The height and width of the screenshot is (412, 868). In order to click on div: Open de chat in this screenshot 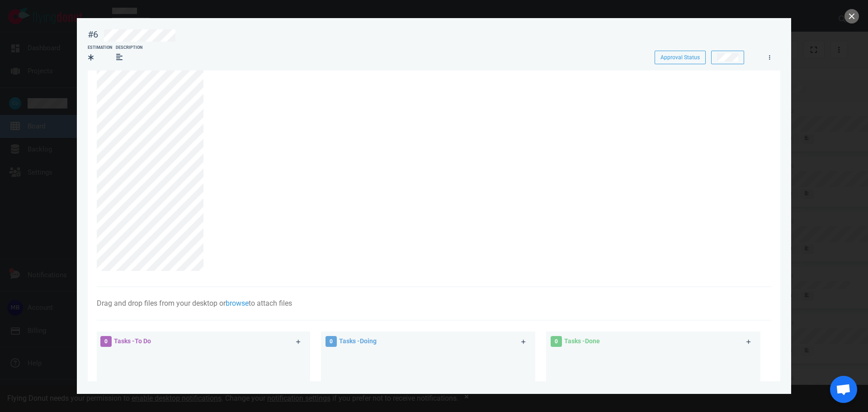, I will do `click(844, 390)`.